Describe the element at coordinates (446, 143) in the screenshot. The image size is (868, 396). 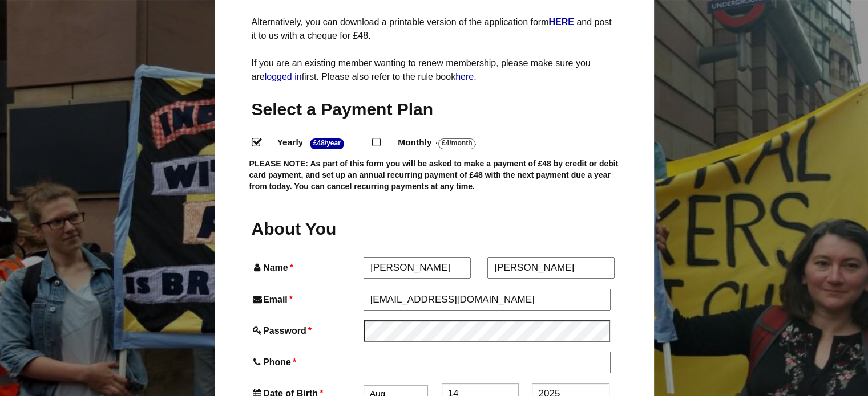
I see `label: Monthly - .` at that location.